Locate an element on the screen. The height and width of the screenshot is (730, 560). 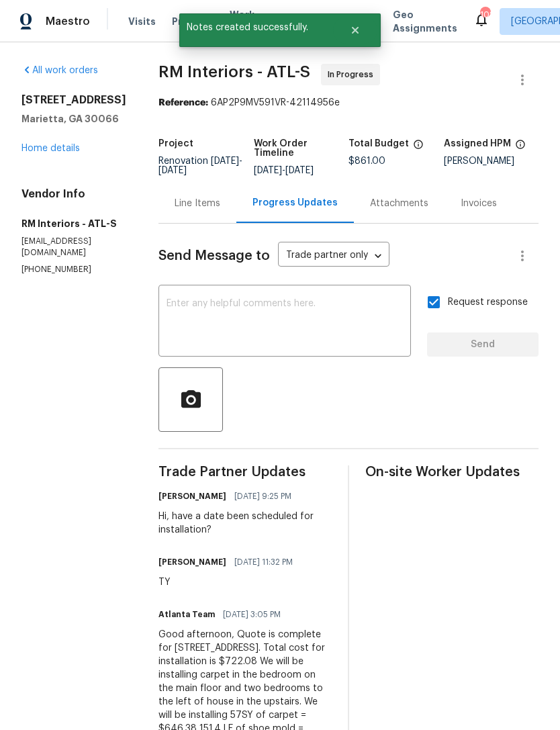
b: Reference: is located at coordinates (183, 103).